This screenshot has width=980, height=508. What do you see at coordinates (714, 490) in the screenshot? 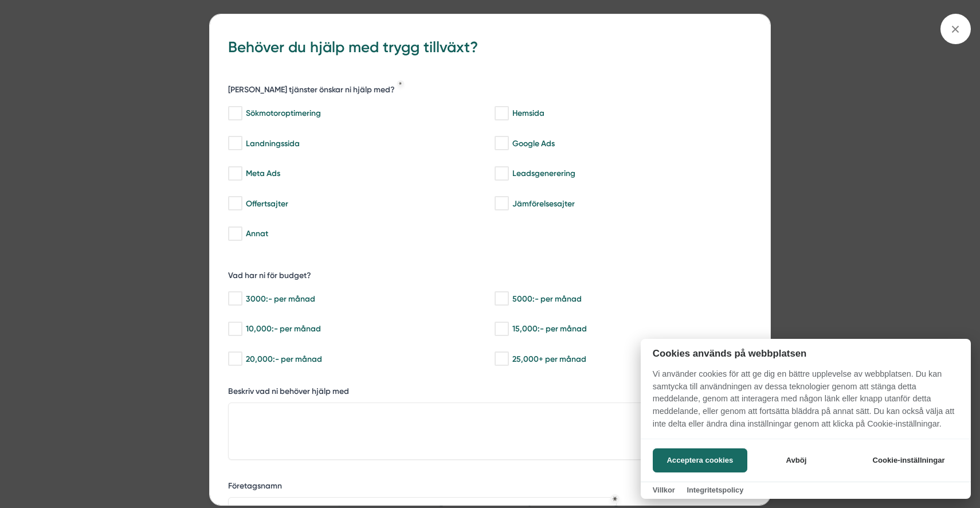
I see `a: Integritetspolicy` at bounding box center [714, 490].